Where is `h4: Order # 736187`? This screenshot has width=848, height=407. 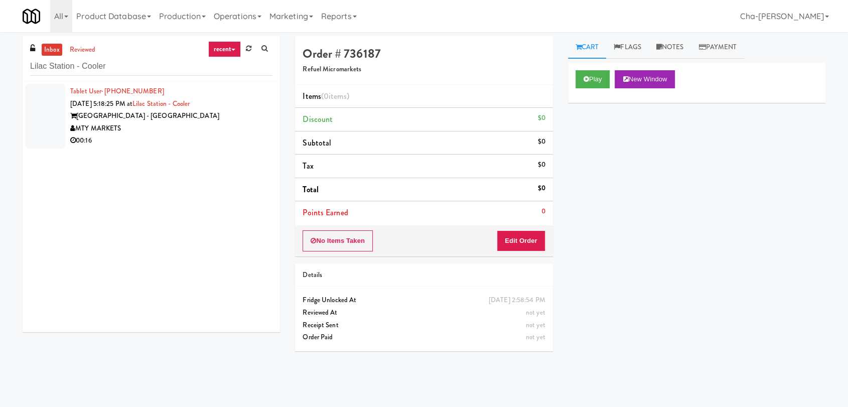 h4: Order # 736187 is located at coordinates (424, 54).